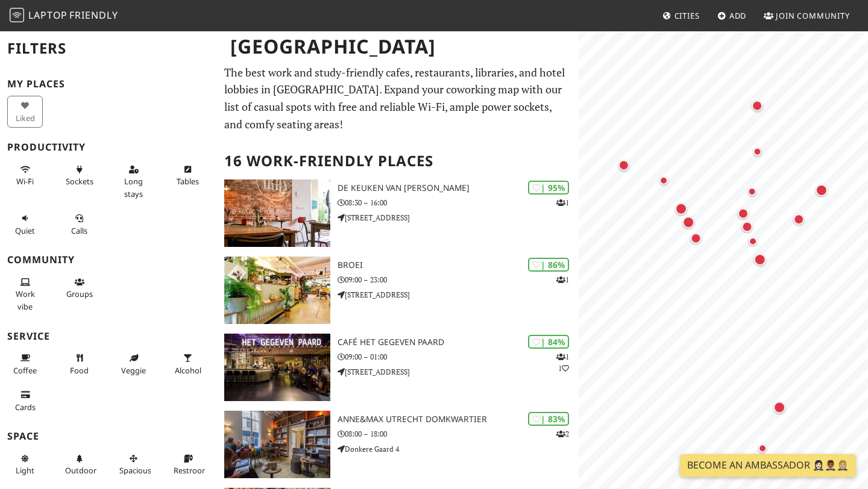  Describe the element at coordinates (25, 176) in the screenshot. I see `button: Wi-Fi` at that location.